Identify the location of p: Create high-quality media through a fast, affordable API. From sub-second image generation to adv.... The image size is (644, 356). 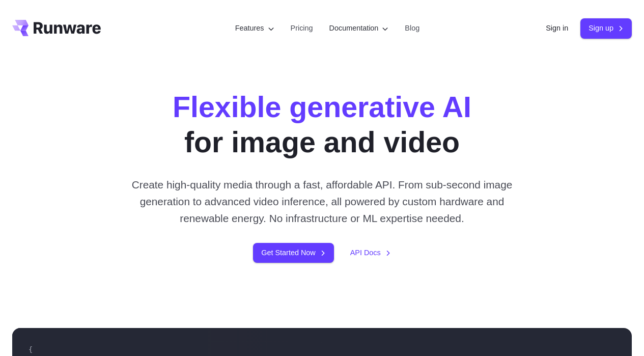
(322, 202).